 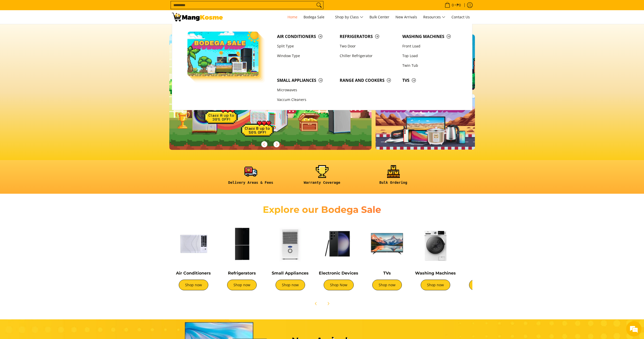 I want to click on img: Washing Machines, so click(x=436, y=243).